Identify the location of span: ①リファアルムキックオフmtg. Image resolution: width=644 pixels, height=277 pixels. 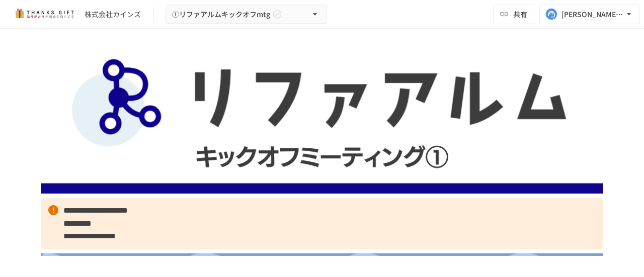
(221, 14).